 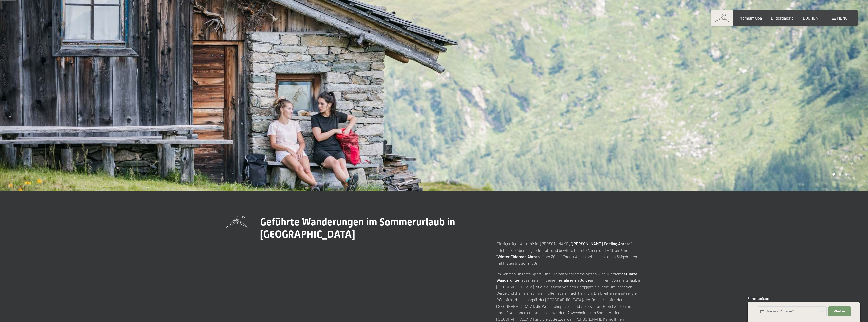 What do you see at coordinates (750, 18) in the screenshot?
I see `a: Premium Spa` at bounding box center [750, 18].